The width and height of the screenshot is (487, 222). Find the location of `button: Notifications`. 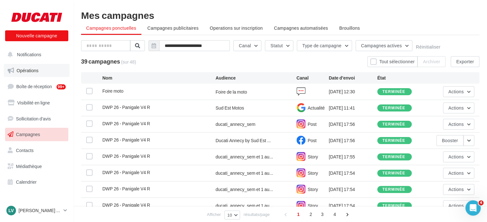

button: Notifications is located at coordinates (35, 55).